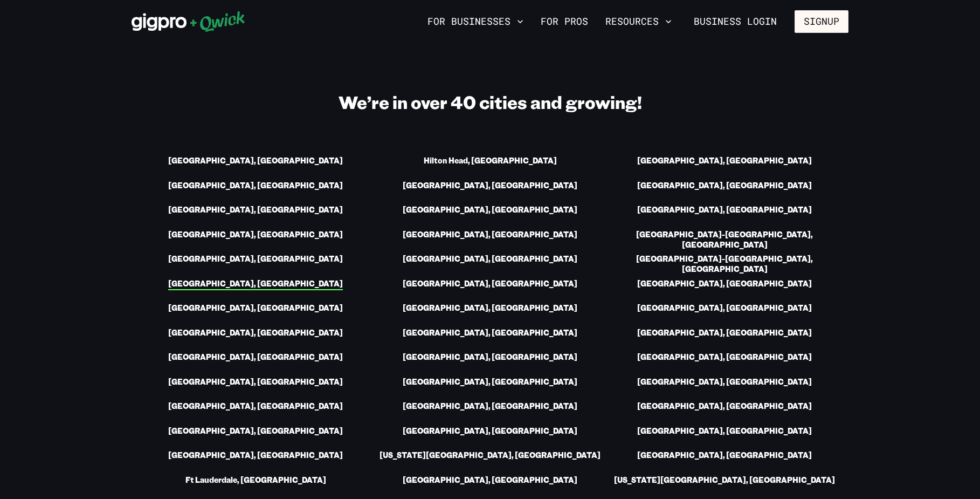 Image resolution: width=980 pixels, height=499 pixels. What do you see at coordinates (638, 21) in the screenshot?
I see `button: Resources` at bounding box center [638, 21].